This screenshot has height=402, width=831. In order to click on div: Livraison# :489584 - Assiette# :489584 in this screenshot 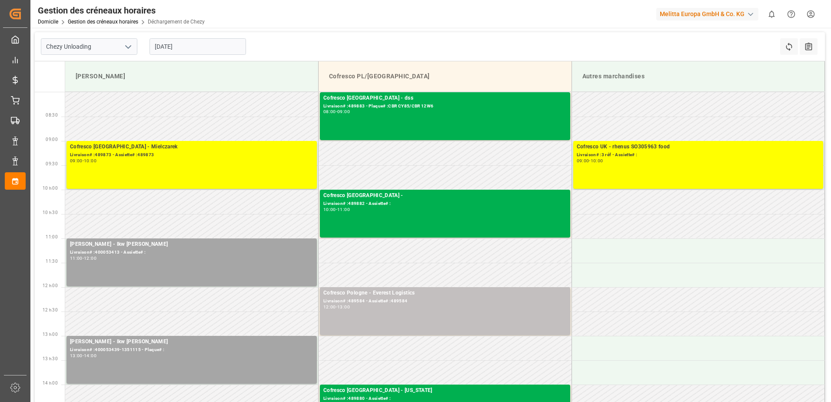, I will do `click(445, 301)`.